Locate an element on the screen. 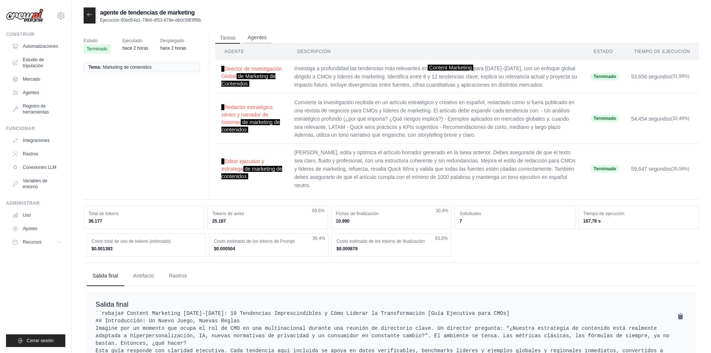 This screenshot has height=353, width=711. font: 53,656 segundos is located at coordinates (651, 77).